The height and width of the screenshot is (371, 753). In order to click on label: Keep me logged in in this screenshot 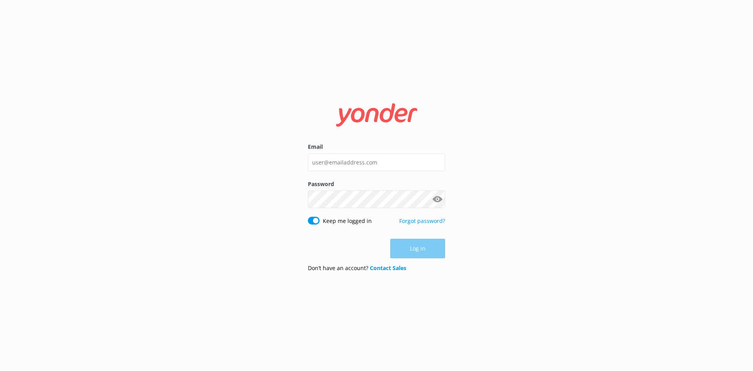, I will do `click(347, 221)`.